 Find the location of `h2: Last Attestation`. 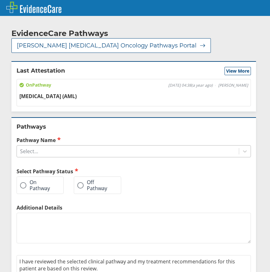

h2: Last Attestation is located at coordinates (41, 71).